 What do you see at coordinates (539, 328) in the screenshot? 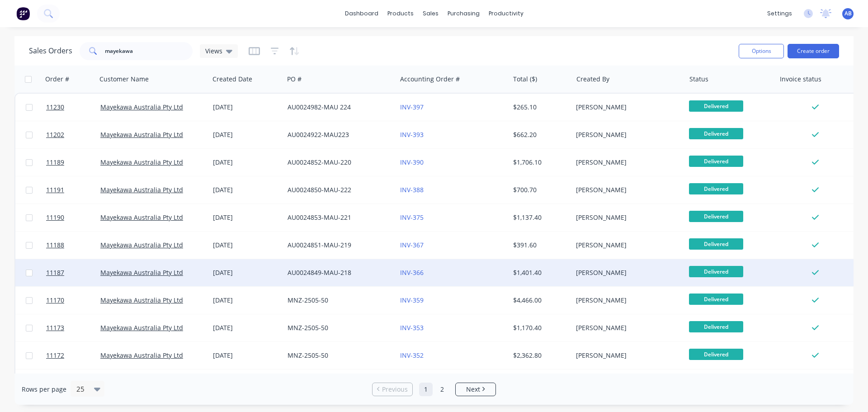
I see `div: $1,170.40` at bounding box center [539, 328].